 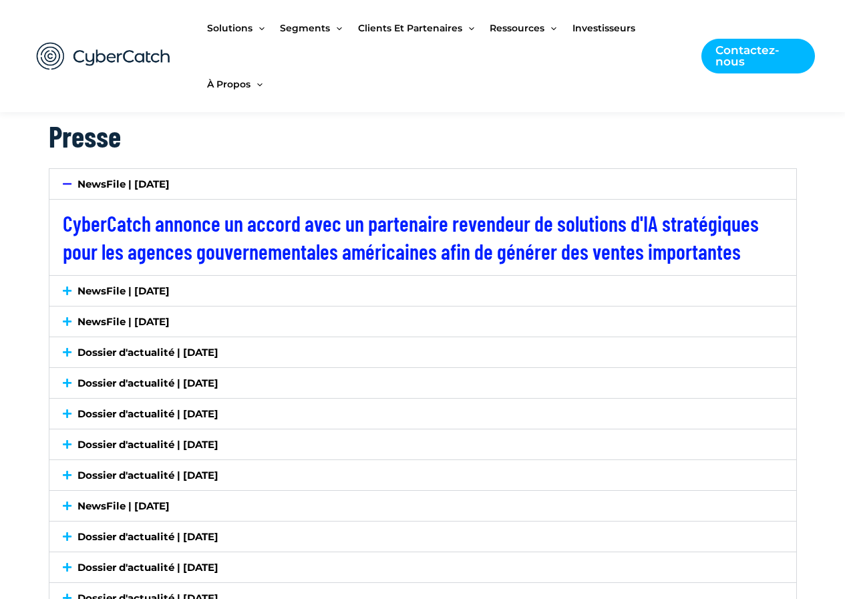 I want to click on font: Solutions, so click(x=230, y=28).